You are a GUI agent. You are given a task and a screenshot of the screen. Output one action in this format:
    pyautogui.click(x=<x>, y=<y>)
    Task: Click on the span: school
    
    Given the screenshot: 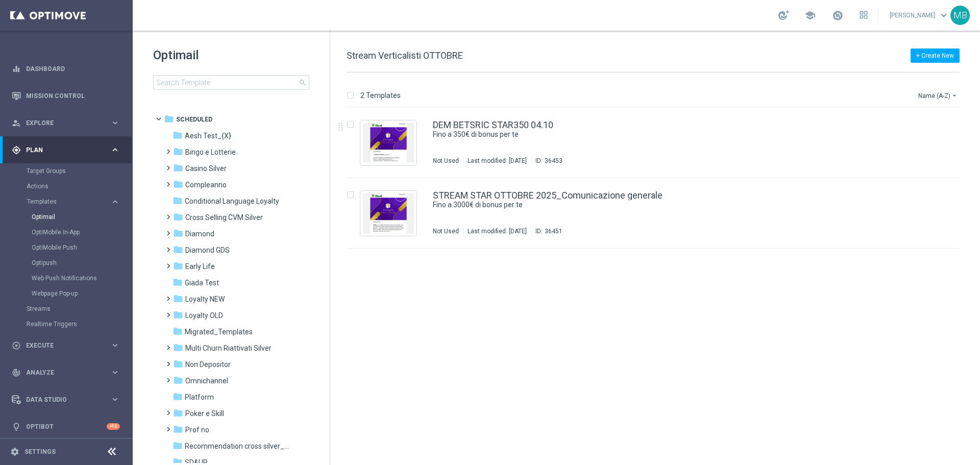 What is the action you would take?
    pyautogui.click(x=810, y=15)
    